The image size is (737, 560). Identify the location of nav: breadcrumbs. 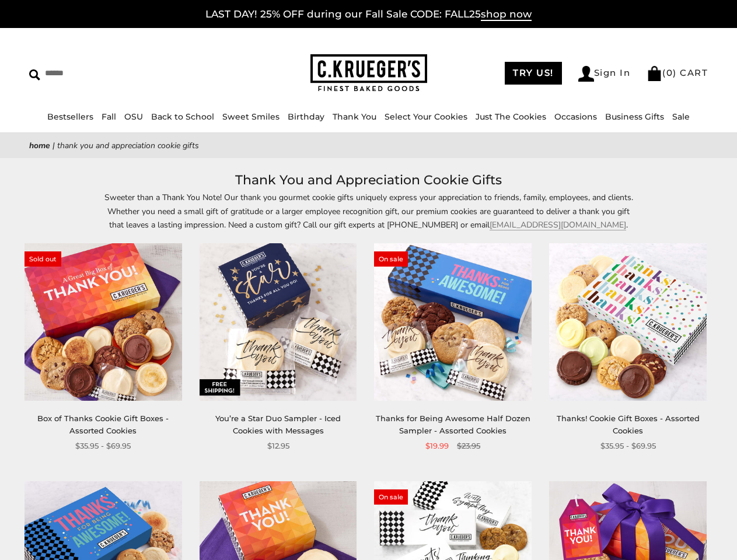
(368, 146).